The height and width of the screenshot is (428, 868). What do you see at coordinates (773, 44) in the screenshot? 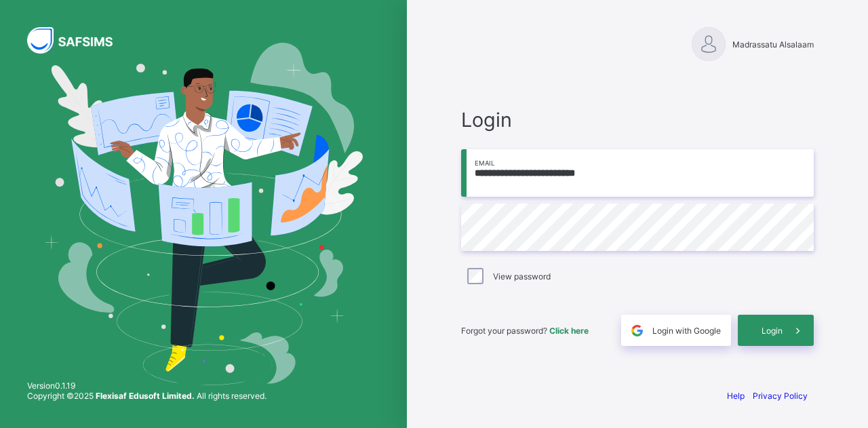
I see `span: Madrassatu Alsalaam` at bounding box center [773, 44].